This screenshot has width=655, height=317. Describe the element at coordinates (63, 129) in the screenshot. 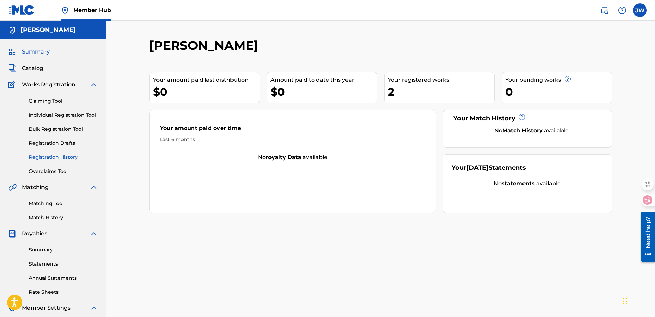

I see `a: Bulk Registration Tool` at that location.